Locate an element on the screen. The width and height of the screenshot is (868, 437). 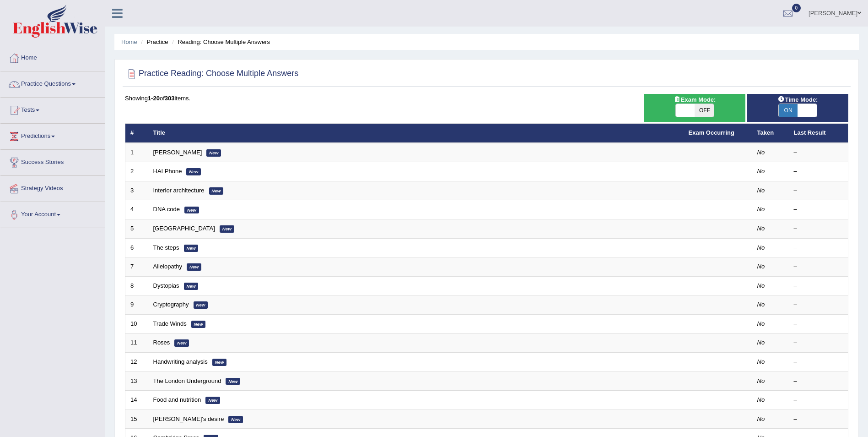
li: Practice is located at coordinates (153, 41).